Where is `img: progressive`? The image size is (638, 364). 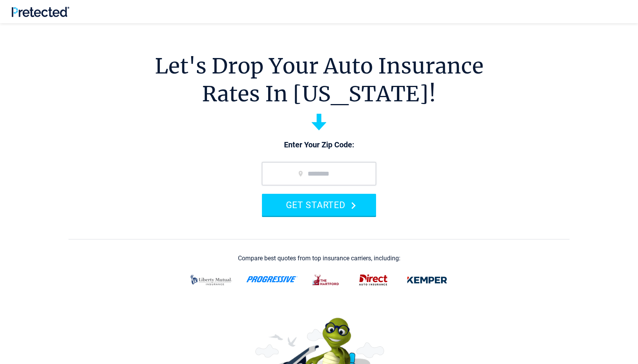
img: progressive is located at coordinates (272, 279).